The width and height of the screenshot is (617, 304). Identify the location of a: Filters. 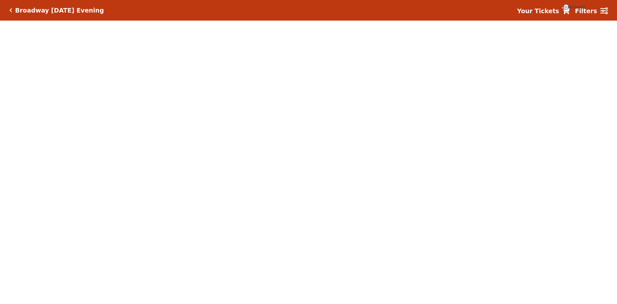
(591, 11).